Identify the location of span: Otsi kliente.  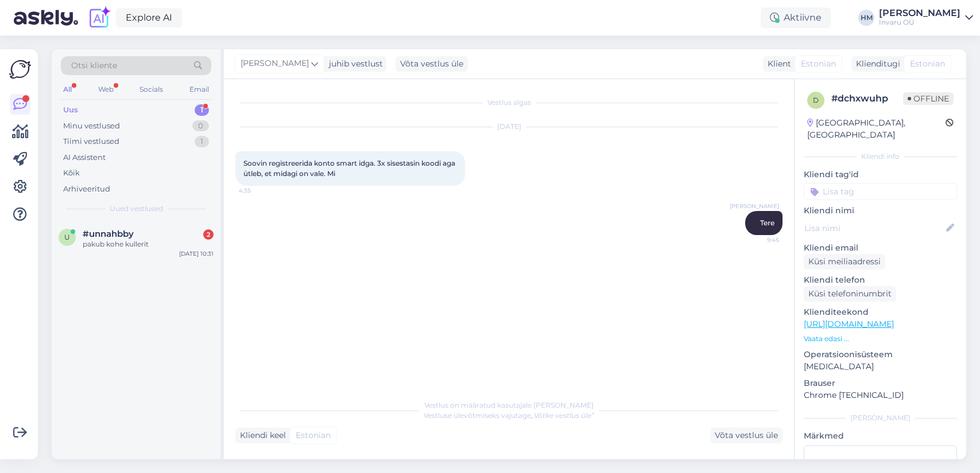
(94, 65).